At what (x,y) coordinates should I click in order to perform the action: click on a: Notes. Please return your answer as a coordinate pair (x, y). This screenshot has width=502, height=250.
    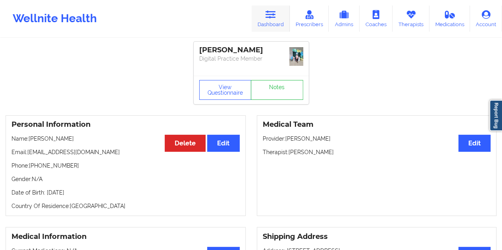
    Looking at the image, I should click on (277, 90).